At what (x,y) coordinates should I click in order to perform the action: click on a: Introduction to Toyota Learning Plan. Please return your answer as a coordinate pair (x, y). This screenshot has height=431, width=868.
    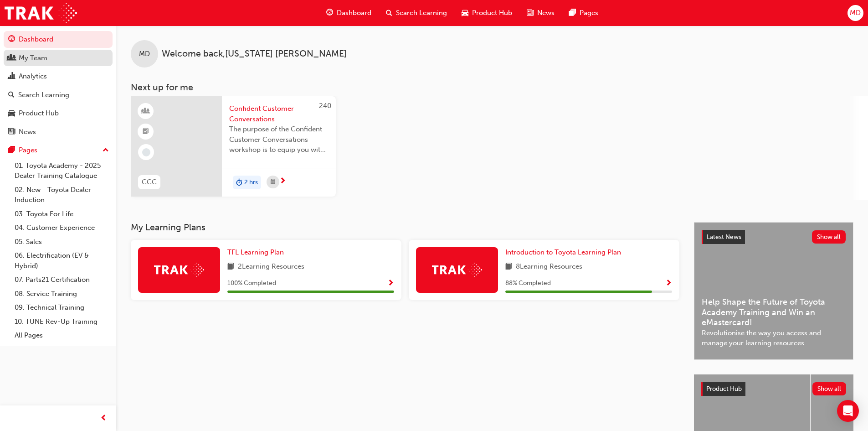
    Looking at the image, I should click on (565, 252).